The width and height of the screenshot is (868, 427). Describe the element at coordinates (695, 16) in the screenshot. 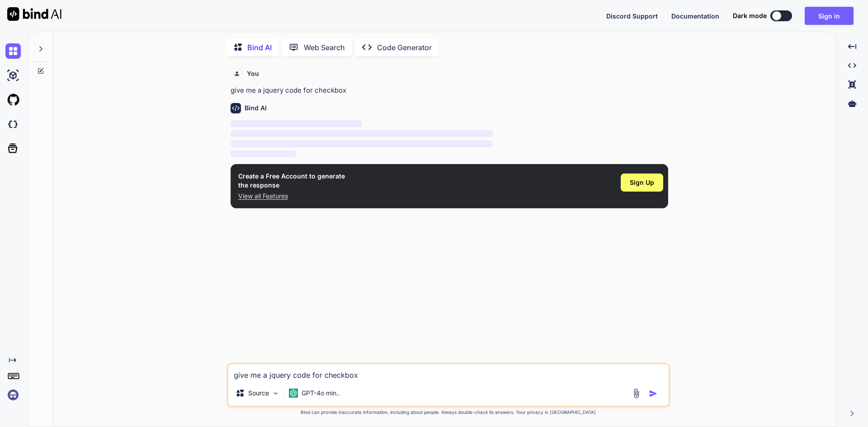

I see `span: Documentation` at that location.